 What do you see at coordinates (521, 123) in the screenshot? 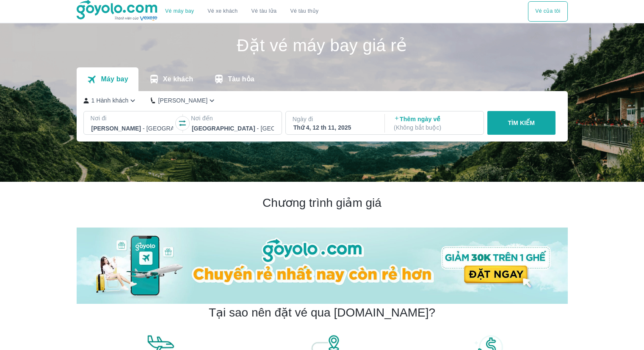
I see `p: TÌM KIẾM` at bounding box center [521, 123].